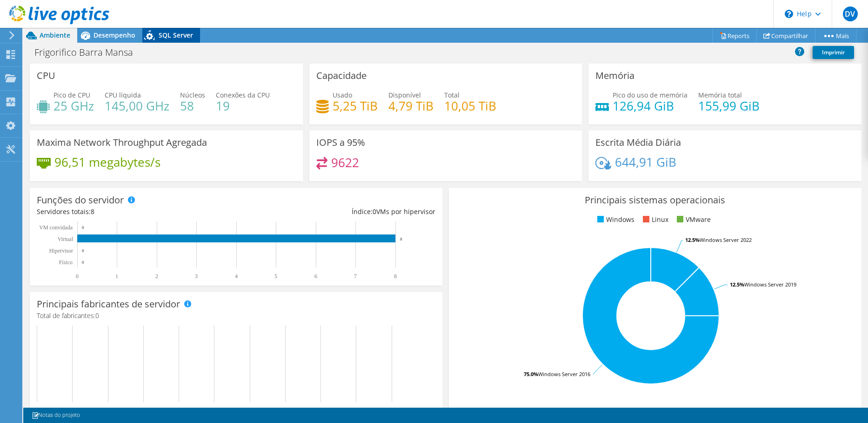 This screenshot has width=868, height=423. What do you see at coordinates (340, 143) in the screenshot?
I see `h3: IOPS a 95%` at bounding box center [340, 143].